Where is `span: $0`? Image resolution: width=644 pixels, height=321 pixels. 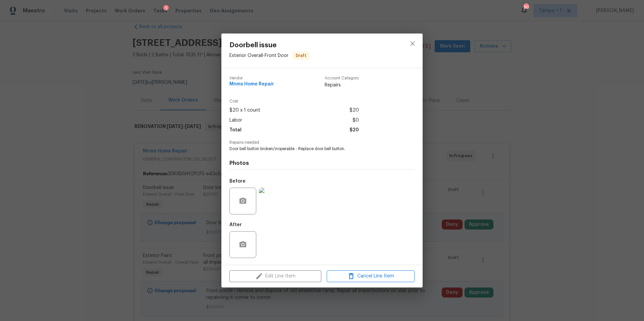
span: $0 is located at coordinates (355, 120).